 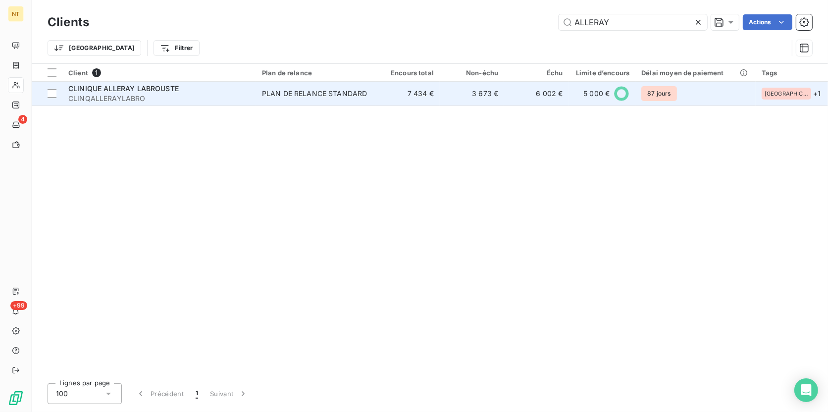 I want to click on input: Rechercher, so click(x=633, y=22).